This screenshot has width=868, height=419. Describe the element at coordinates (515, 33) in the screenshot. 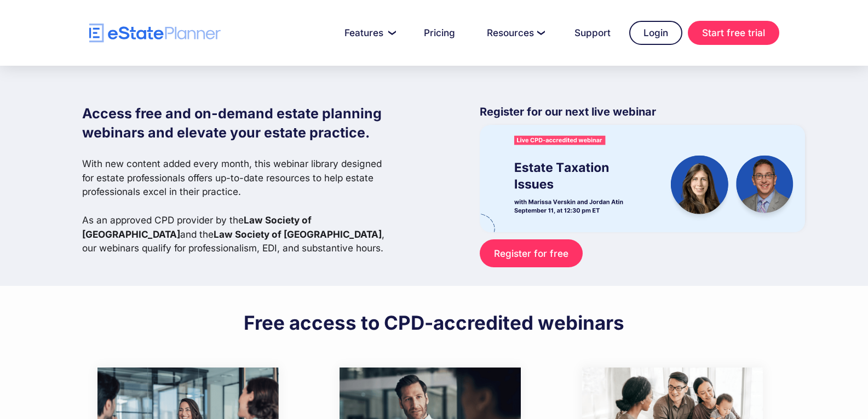

I see `a: Resources` at that location.